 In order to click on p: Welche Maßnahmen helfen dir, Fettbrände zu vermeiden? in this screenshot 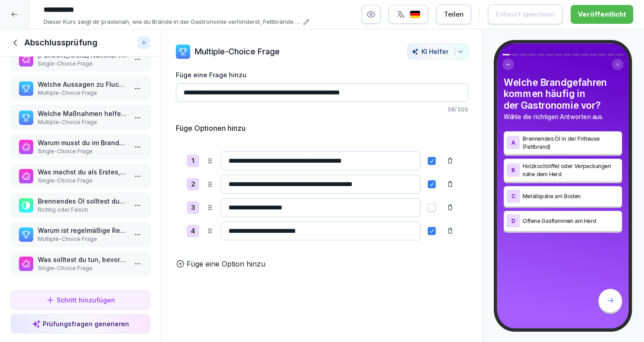, I will do `click(83, 113)`.